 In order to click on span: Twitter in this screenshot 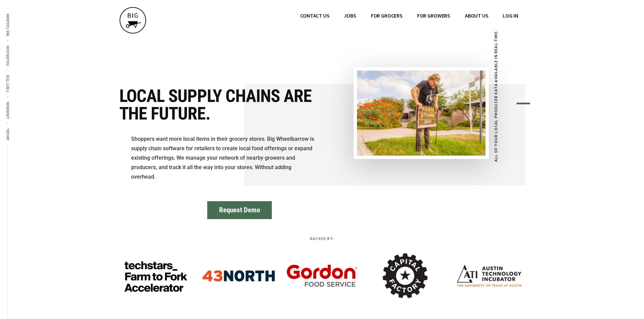, I will do `click(8, 84)`.